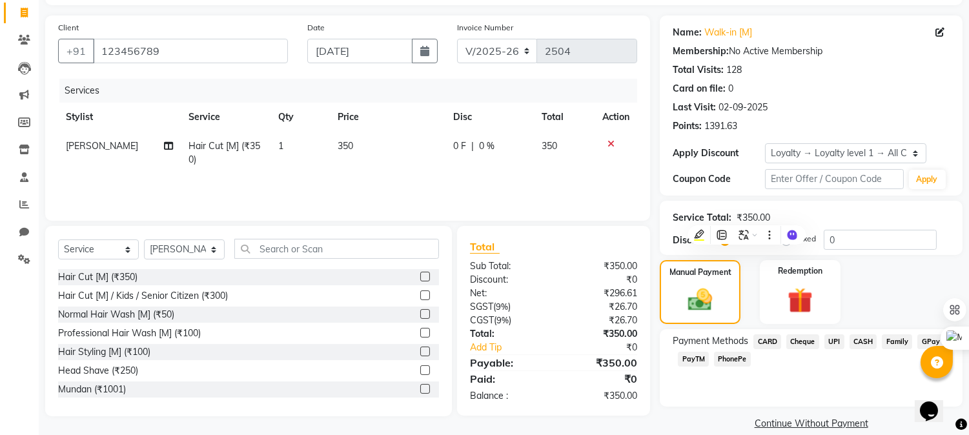  What do you see at coordinates (718, 153) in the screenshot?
I see `div: Apply Discount` at bounding box center [718, 153].